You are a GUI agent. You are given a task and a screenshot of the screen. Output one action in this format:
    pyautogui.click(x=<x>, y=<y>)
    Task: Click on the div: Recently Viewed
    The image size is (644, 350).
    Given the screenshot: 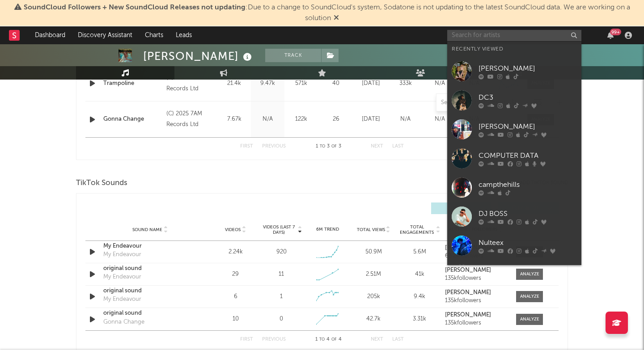 What is the action you would take?
    pyautogui.click(x=514, y=49)
    